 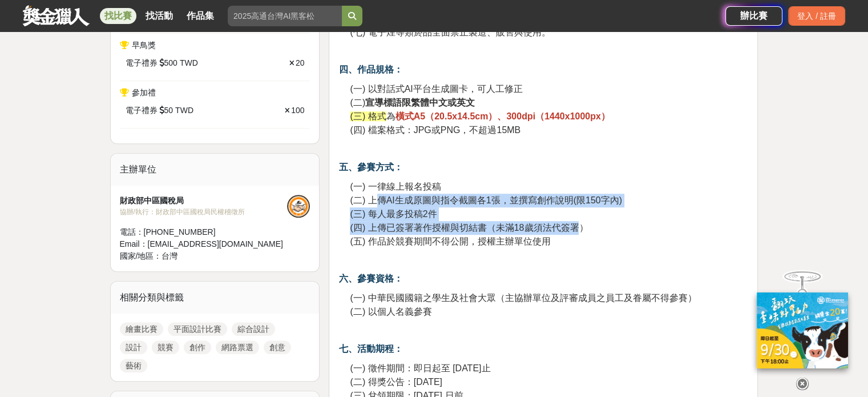 I want to click on strong: 四、作品規格：, so click(x=371, y=69).